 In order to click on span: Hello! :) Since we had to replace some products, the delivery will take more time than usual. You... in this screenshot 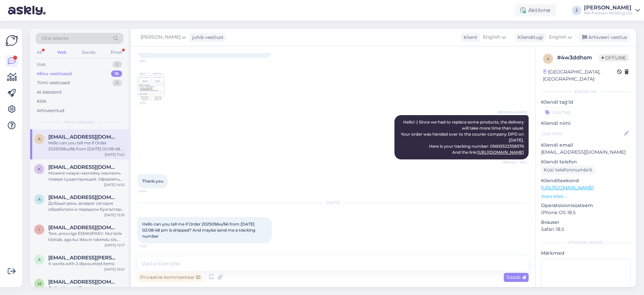, I will do `click(463, 137)`.